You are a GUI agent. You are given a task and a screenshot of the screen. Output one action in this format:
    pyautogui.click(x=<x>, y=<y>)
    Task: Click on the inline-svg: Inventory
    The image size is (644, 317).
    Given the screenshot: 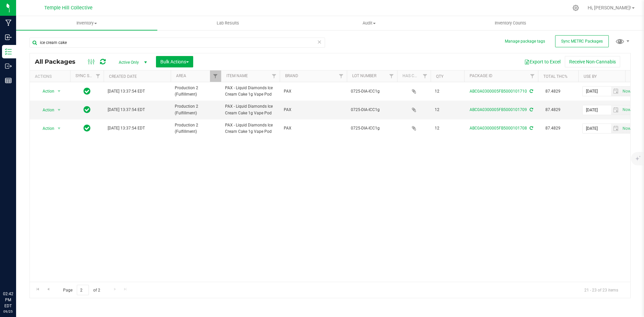 What is the action you would take?
    pyautogui.click(x=8, y=51)
    